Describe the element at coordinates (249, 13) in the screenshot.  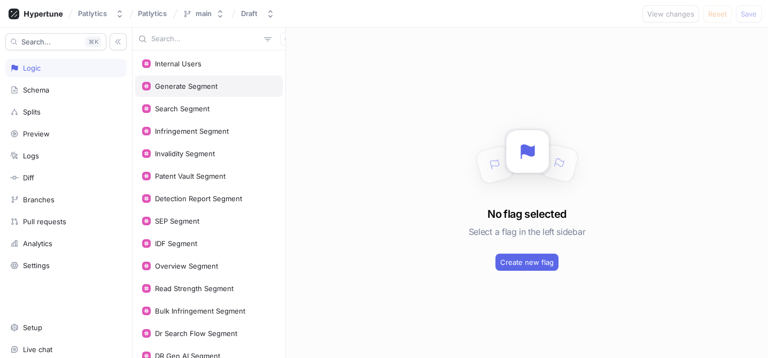
I see `div: Draft` at that location.